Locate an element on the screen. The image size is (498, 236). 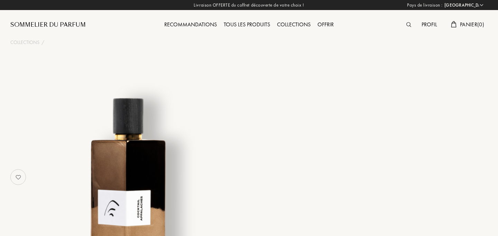
div: Offrir is located at coordinates (325, 25).